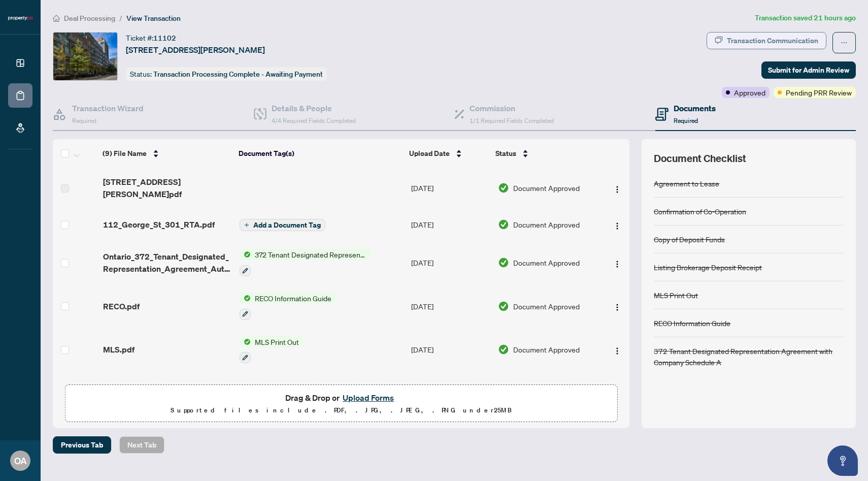 The width and height of the screenshot is (868, 481). What do you see at coordinates (85, 56) in the screenshot?
I see `img: IMG-C12400340_1.jpg` at bounding box center [85, 56].